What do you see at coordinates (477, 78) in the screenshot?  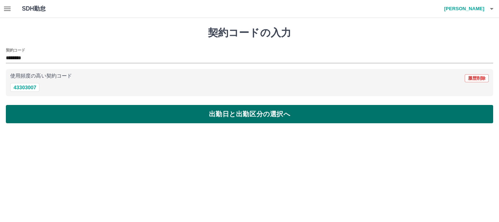 I see `button: 履歴削除` at bounding box center [477, 78].